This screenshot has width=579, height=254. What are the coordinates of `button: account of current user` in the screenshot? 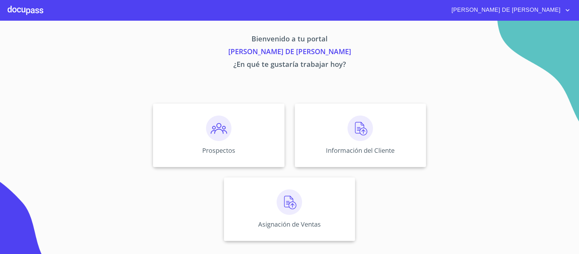 It's located at (509, 10).